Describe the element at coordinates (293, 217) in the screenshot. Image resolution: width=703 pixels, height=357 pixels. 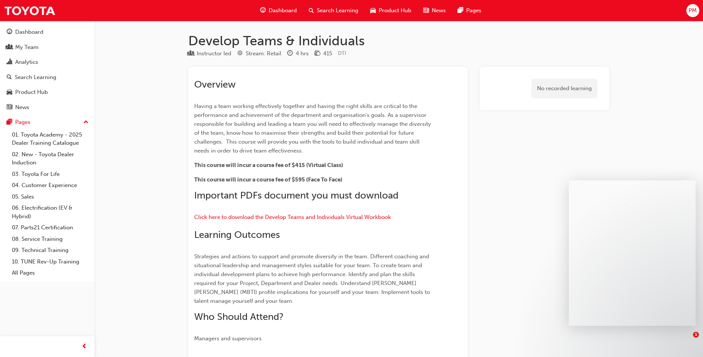
I see `span: Click here to download the Develop Teams and Individuals Virtual Workbook` at that location.